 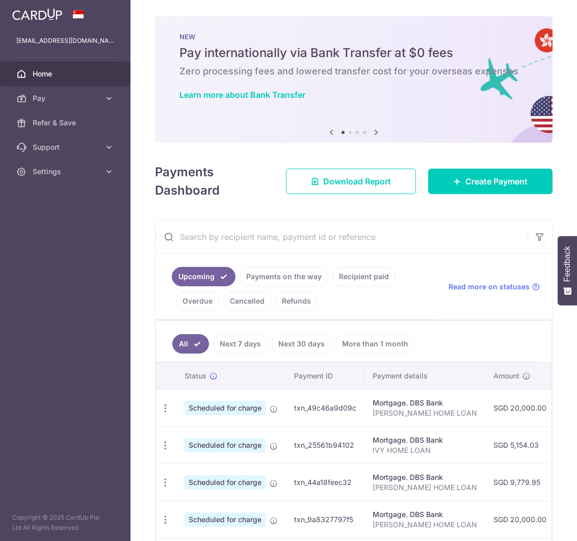 I want to click on img: Bank transfer banner, so click(x=354, y=79).